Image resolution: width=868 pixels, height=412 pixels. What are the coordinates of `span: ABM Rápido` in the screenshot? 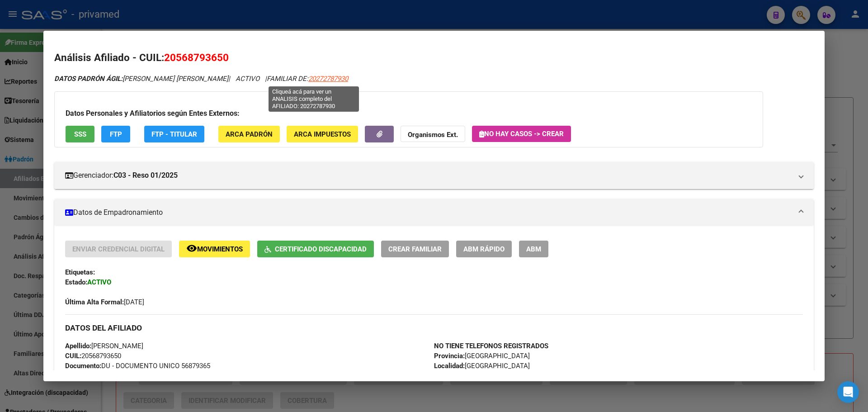 It's located at (484, 249).